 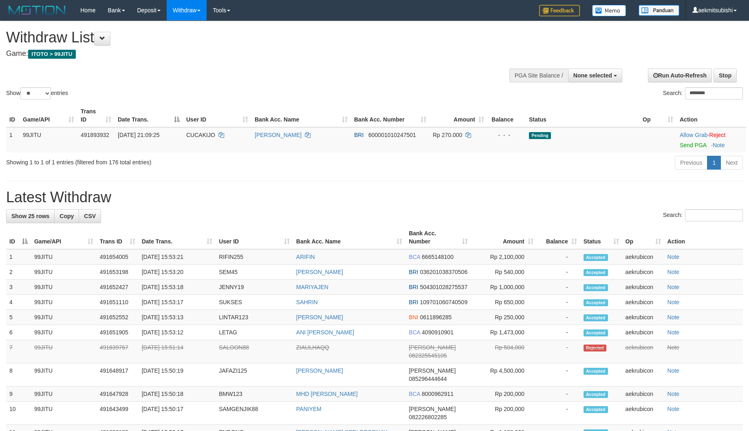 I want to click on td: 491639767, so click(x=117, y=351).